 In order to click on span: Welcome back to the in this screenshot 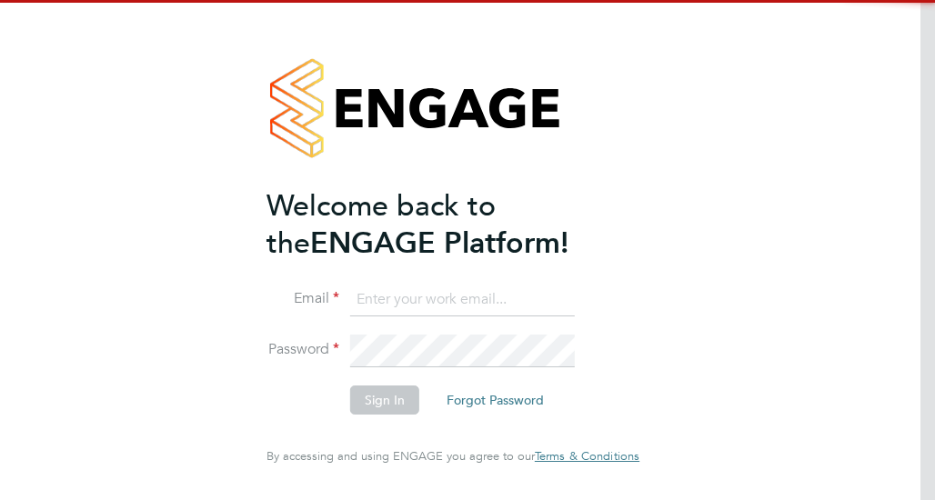, I will do `click(381, 225)`.